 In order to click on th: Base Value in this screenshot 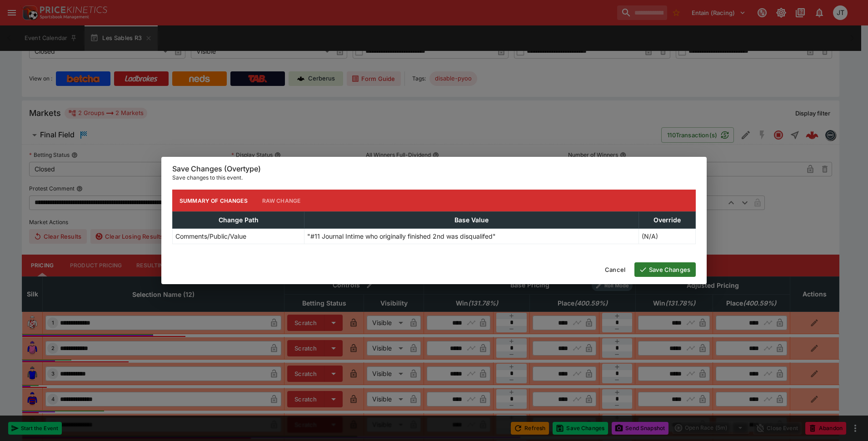, I will do `click(471, 220)`.